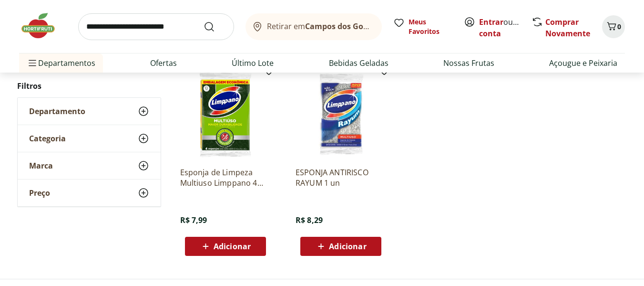 The width and height of the screenshot is (644, 286). I want to click on span: Departamento, so click(57, 111).